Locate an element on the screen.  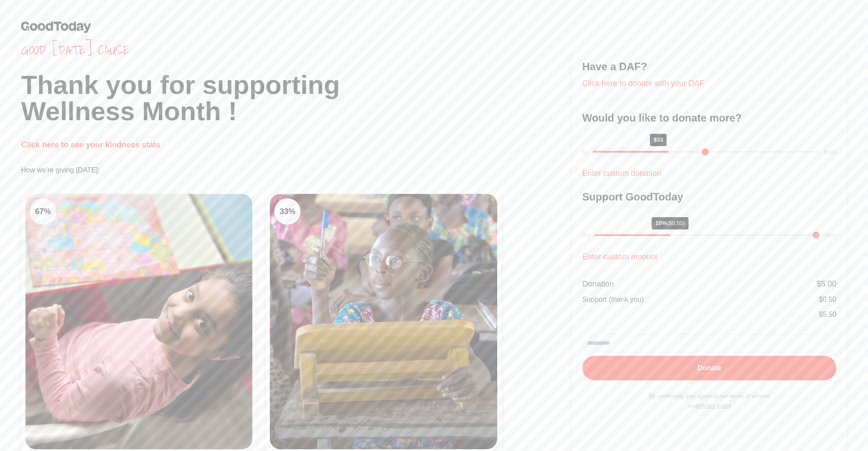
div: 10% is located at coordinates (670, 223).